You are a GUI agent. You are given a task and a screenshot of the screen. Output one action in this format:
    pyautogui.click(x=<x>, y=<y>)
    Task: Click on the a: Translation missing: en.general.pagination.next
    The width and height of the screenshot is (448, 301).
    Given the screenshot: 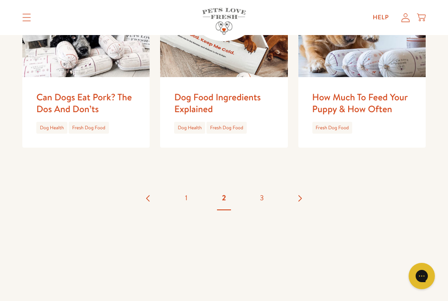 What is the action you would take?
    pyautogui.click(x=300, y=198)
    